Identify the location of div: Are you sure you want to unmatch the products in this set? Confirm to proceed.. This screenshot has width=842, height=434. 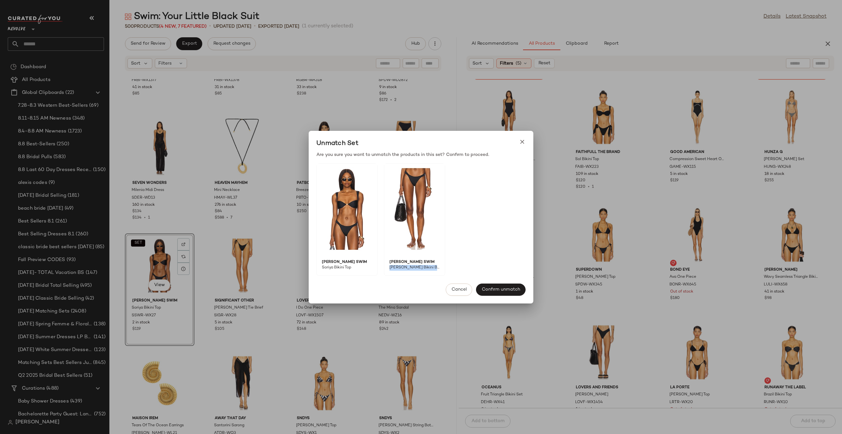
(421, 157).